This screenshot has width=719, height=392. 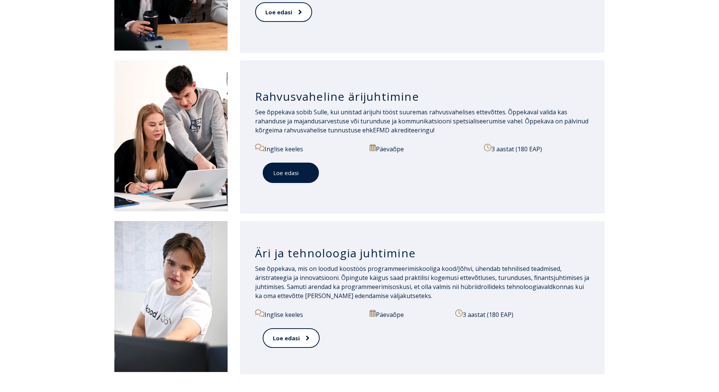 I want to click on span: See õppekava sobib Sulle, kui unistad ärijuhi tööst suuremas rahvusvahelises ettevõttes. Õppekava..., so click(x=421, y=121).